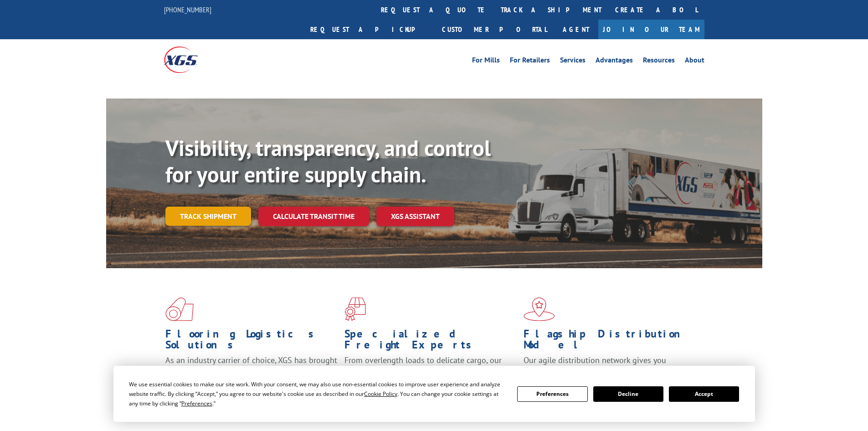 The height and width of the screenshot is (431, 868). I want to click on a: Calculate transit time, so click(314, 216).